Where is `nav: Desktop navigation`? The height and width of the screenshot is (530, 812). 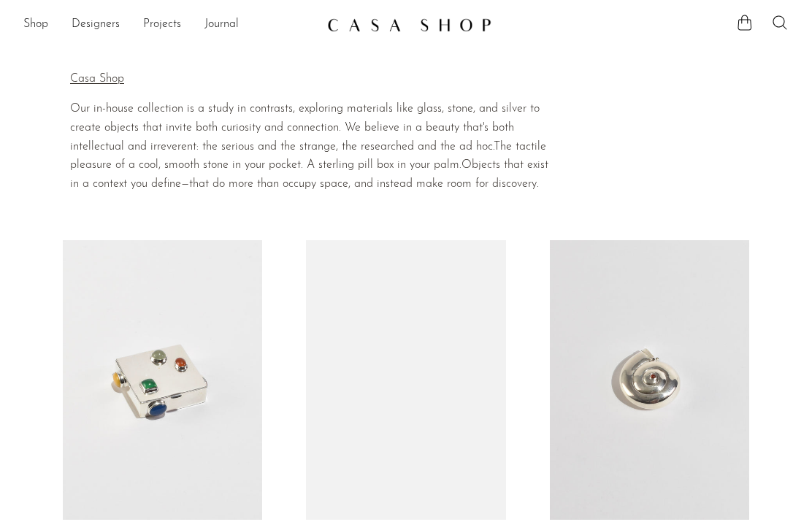 nav: Desktop navigation is located at coordinates (169, 25).